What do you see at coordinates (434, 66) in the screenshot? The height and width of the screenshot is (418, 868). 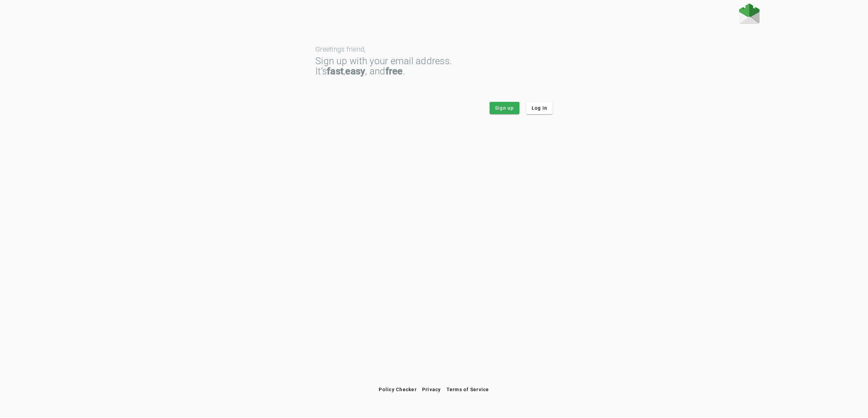 I see `div: Sign up with your email address. It’s , , and .` at bounding box center [434, 66].